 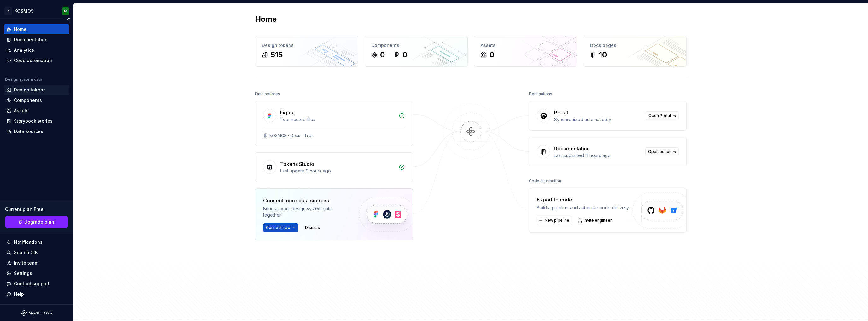 I want to click on div: Search ⌘K, so click(x=26, y=253).